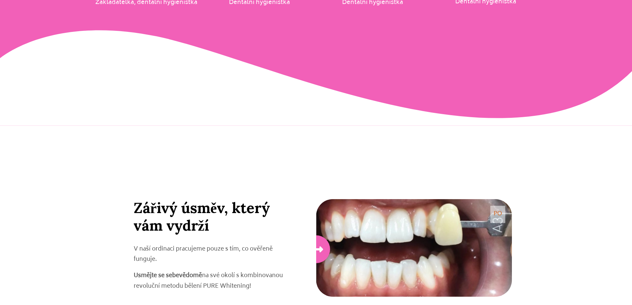 This screenshot has width=632, height=305. Describe the element at coordinates (168, 276) in the screenshot. I see `strong: Usmějte se sebevědomě` at that location.